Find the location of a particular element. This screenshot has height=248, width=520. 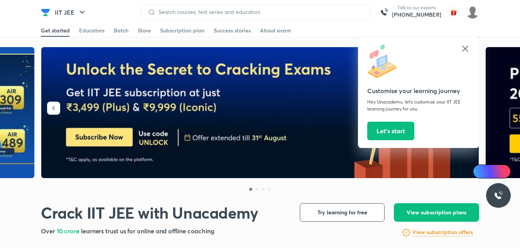

button: Let’s start is located at coordinates (391, 131).